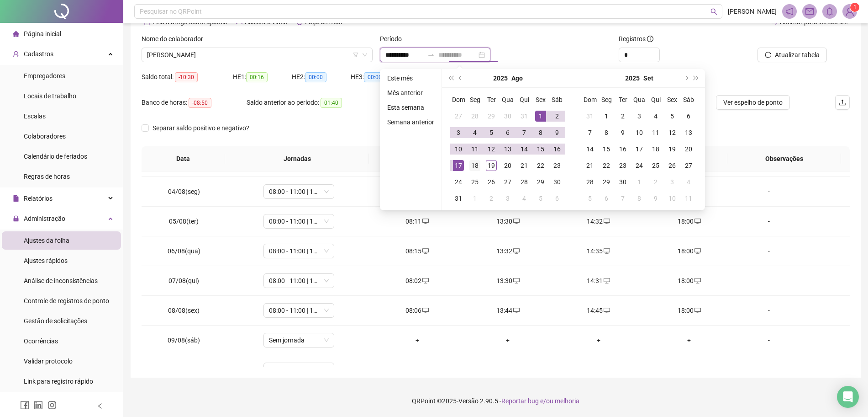 This screenshot has height=417, width=868. Describe the element at coordinates (524, 198) in the screenshot. I see `td: 2025-09-04` at that location.